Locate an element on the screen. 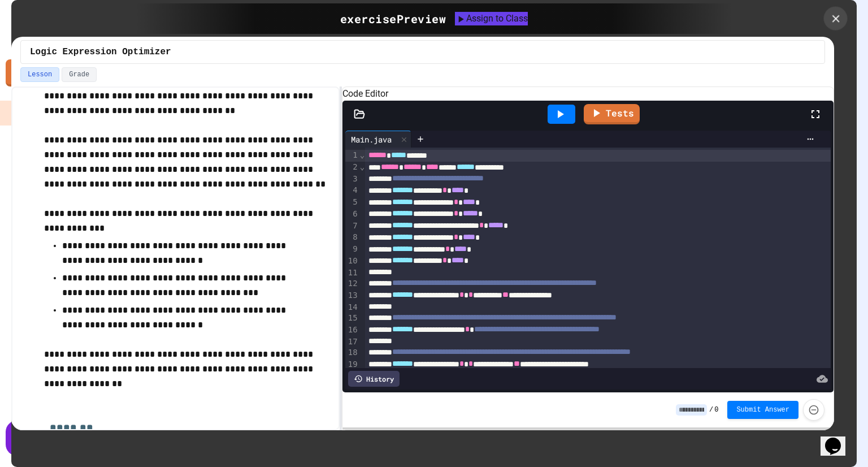 This screenshot has width=868, height=467. div: 13 is located at coordinates (352, 296).